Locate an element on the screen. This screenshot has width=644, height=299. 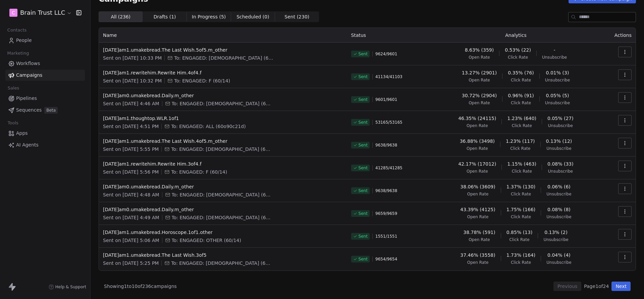
span: 0.53% (22) is located at coordinates (519, 50).